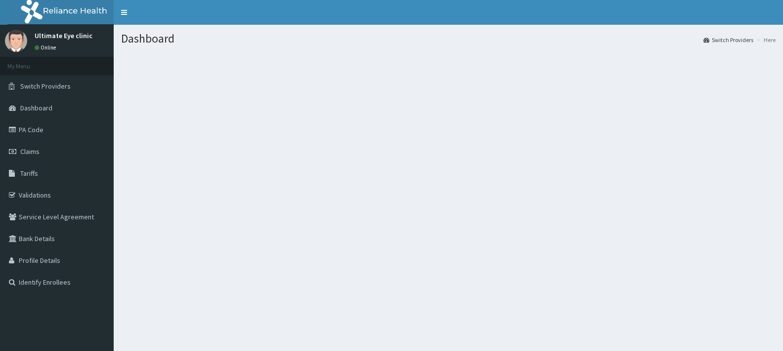  I want to click on span: Claims, so click(30, 151).